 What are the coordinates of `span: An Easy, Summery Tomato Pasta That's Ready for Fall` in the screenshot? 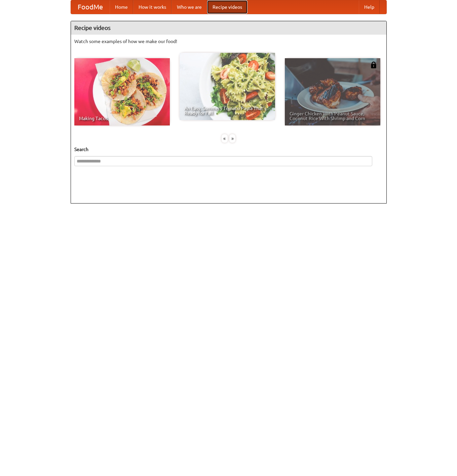 It's located at (227, 110).